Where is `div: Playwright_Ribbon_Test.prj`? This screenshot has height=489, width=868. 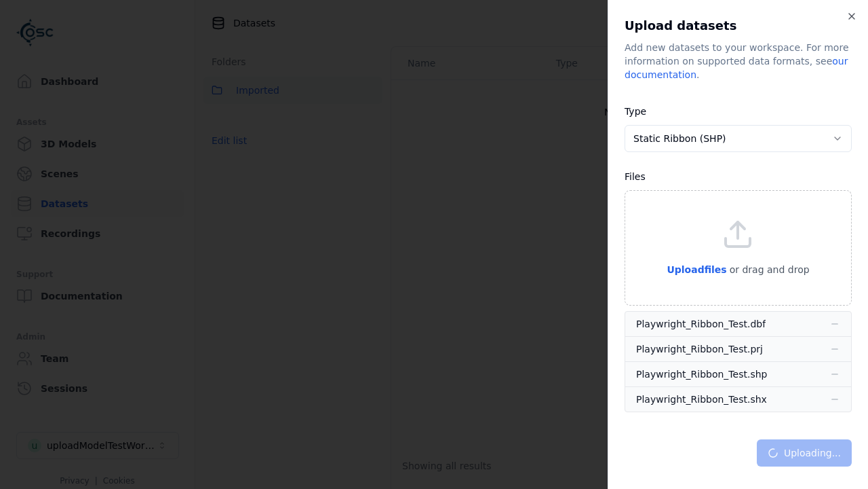
div: Playwright_Ribbon_Test.prj is located at coordinates (699, 349).